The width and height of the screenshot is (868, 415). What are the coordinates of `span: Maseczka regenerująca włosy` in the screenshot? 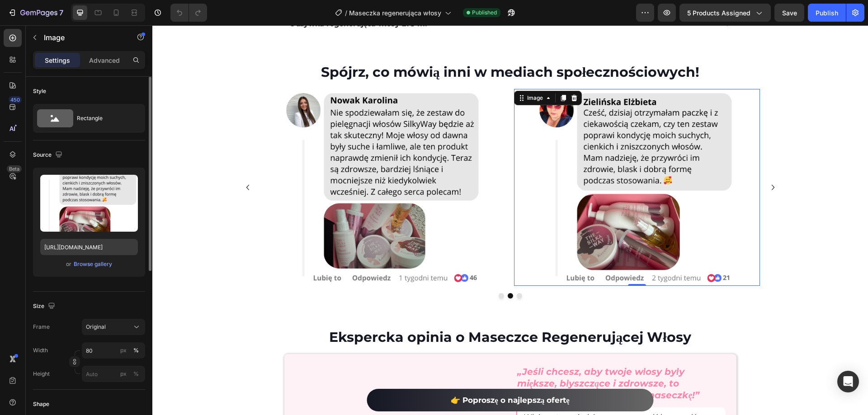 It's located at (395, 13).